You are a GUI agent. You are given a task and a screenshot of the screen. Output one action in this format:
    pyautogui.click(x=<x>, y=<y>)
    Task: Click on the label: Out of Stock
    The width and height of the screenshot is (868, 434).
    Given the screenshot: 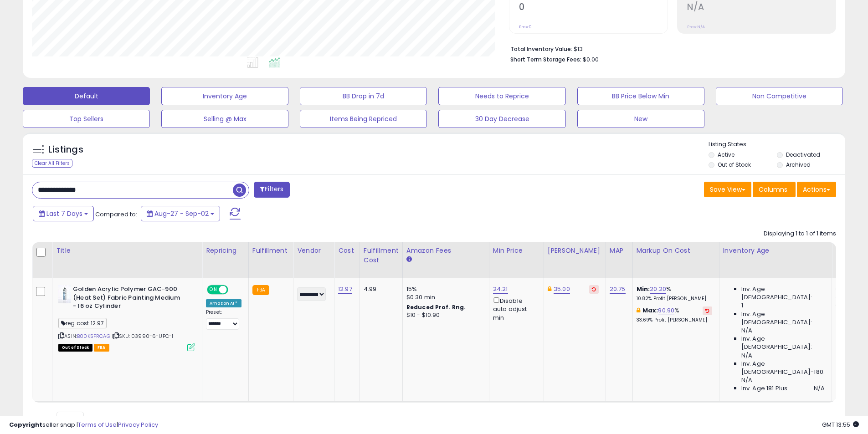 What is the action you would take?
    pyautogui.click(x=734, y=164)
    